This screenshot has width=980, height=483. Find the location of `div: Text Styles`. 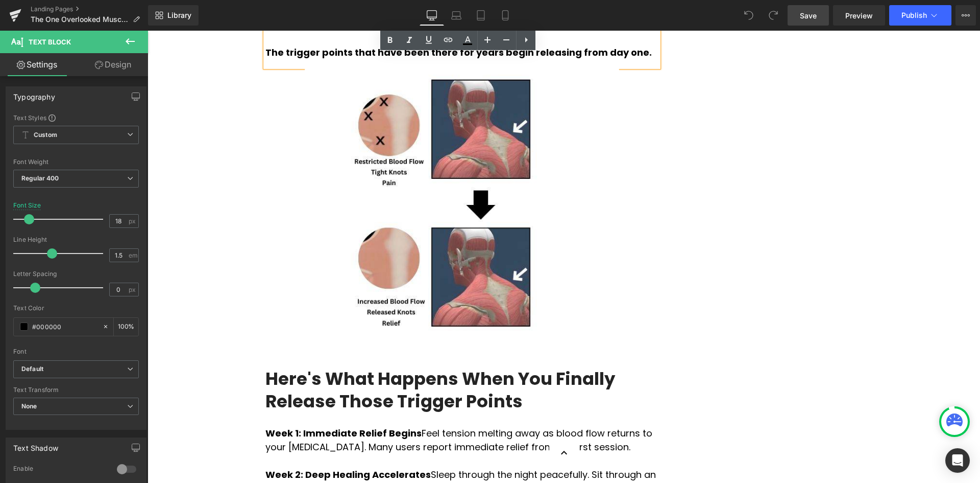

div: Text Styles is located at coordinates (76, 118).